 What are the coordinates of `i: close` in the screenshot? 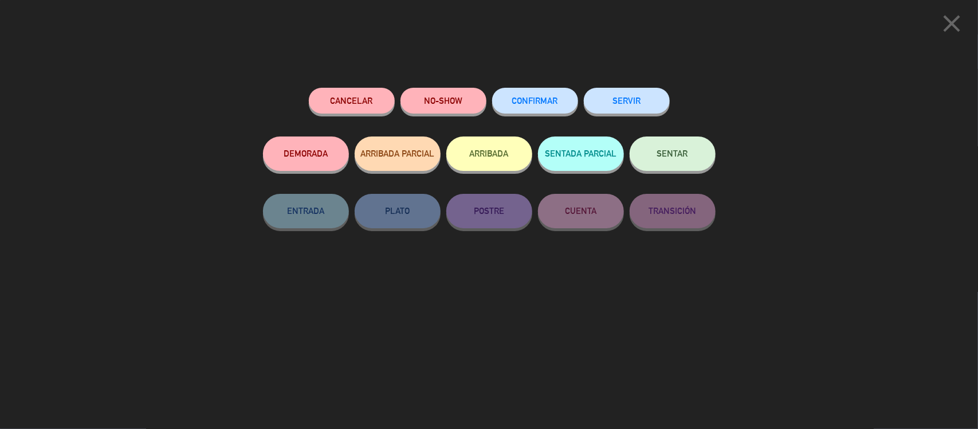 It's located at (952, 23).